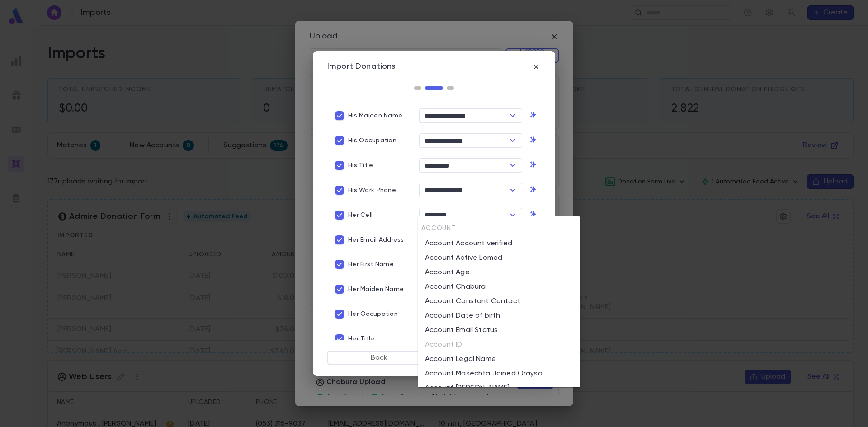 Image resolution: width=868 pixels, height=427 pixels. What do you see at coordinates (376, 240) in the screenshot?
I see `p: Her Email Address` at bounding box center [376, 240].